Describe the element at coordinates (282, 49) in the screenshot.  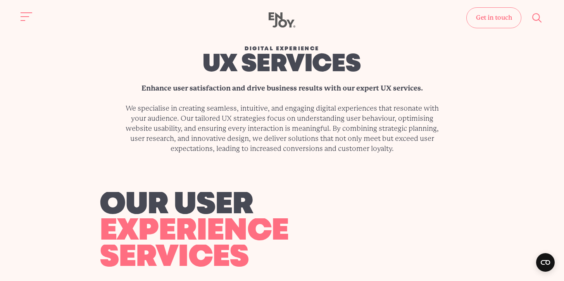
I see `div: Digital Experience` at that location.